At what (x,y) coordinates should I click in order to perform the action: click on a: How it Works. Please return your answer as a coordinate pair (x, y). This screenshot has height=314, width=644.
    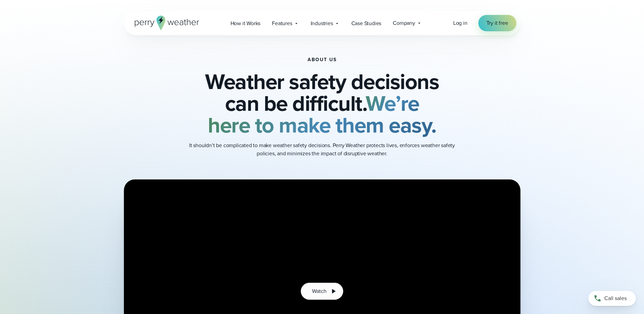
    Looking at the image, I should click on (246, 23).